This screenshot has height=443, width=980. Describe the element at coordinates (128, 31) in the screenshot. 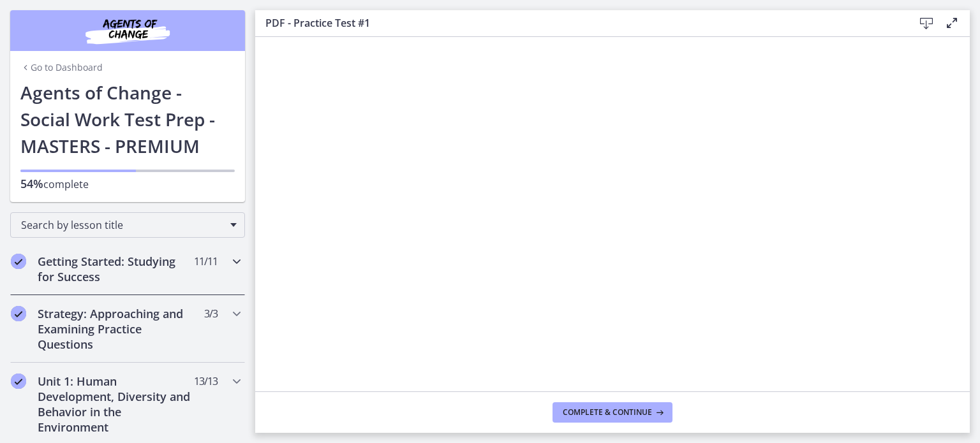

I see `img: Agents of Change` at that location.